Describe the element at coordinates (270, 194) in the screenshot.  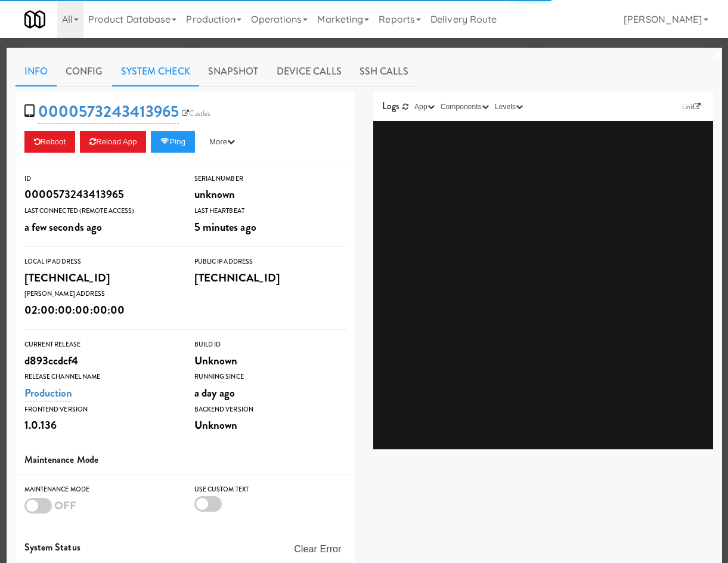
I see `div: unknown` at that location.